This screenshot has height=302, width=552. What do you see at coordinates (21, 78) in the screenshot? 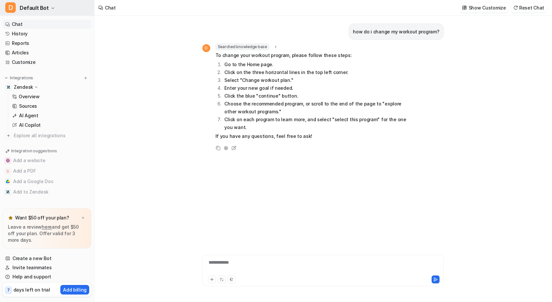
I see `p: Integrations` at bounding box center [21, 78].